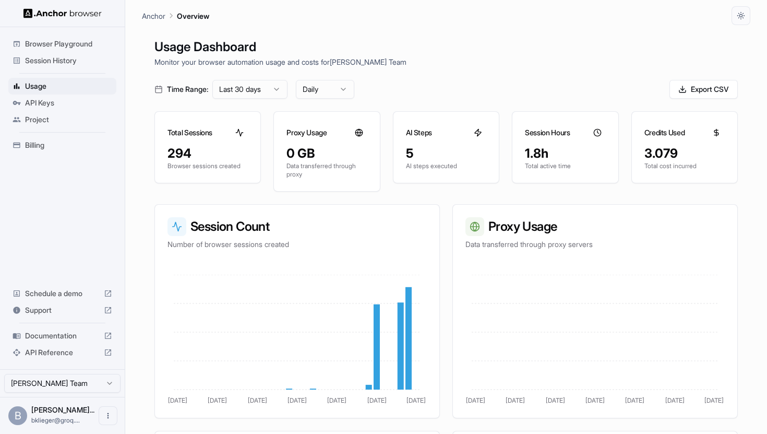 The width and height of the screenshot is (767, 434). Describe the element at coordinates (595, 244) in the screenshot. I see `p: Data transferred through proxy servers` at that location.